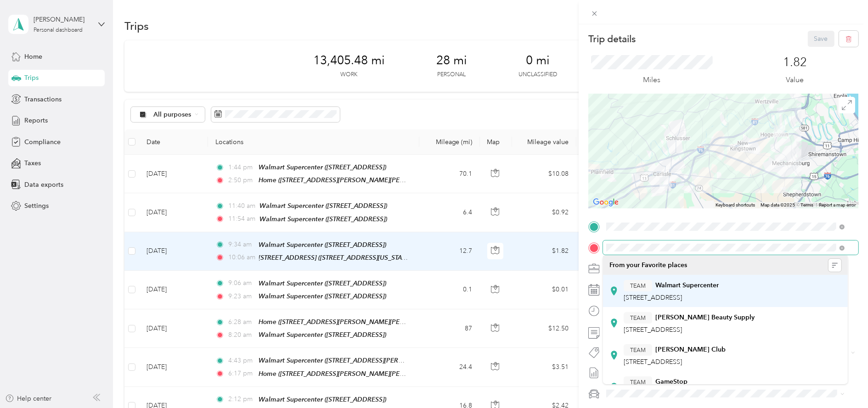  I want to click on a: Open this area in Google Maps (opens a new window), so click(605, 202).